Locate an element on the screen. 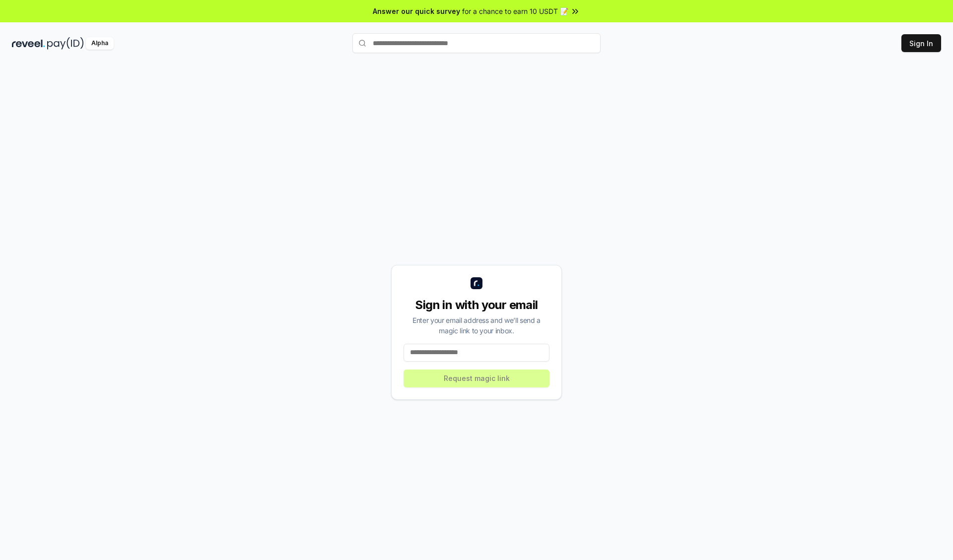 The height and width of the screenshot is (560, 953). div: Alpha is located at coordinates (100, 43).